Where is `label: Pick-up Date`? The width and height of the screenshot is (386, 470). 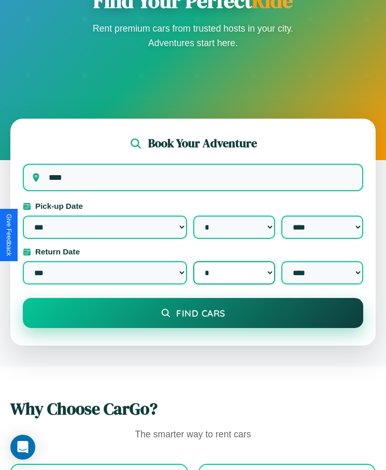 label: Pick-up Date is located at coordinates (193, 206).